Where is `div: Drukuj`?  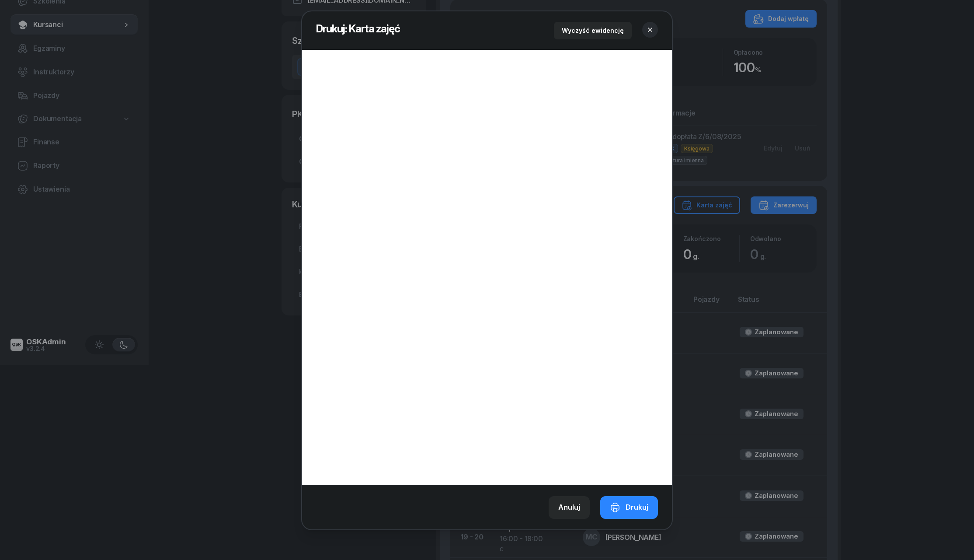 div: Drukuj is located at coordinates (629, 507).